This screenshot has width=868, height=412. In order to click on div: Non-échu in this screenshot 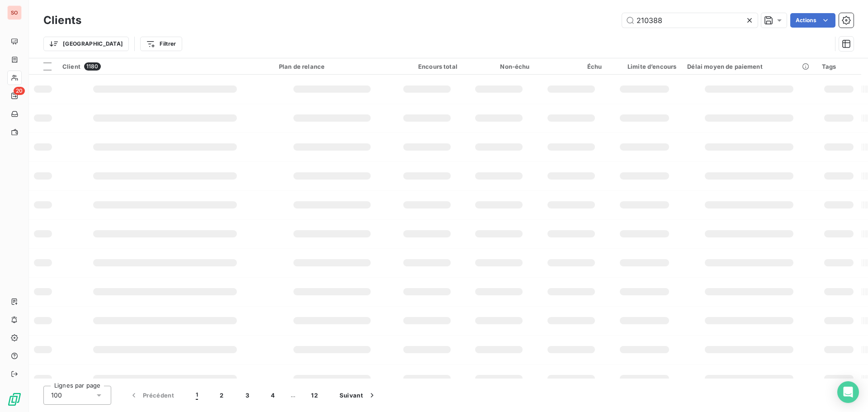, I will do `click(499, 67)`.